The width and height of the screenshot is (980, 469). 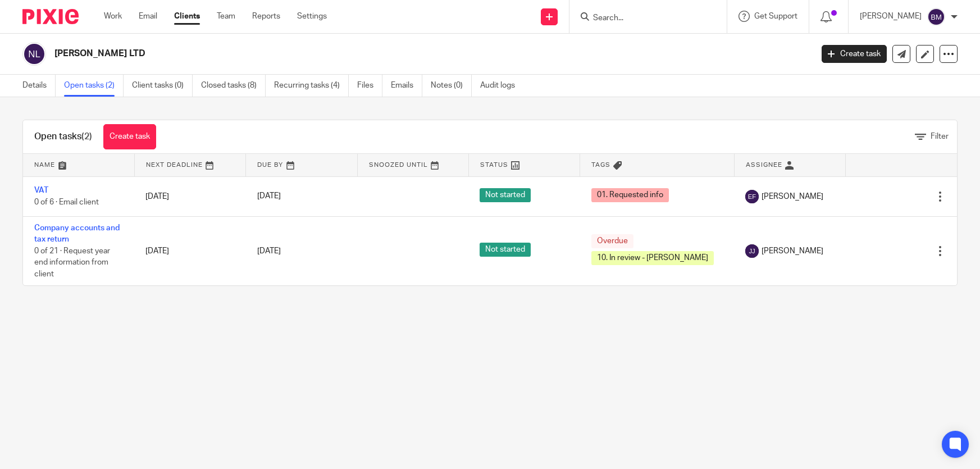 What do you see at coordinates (233, 85) in the screenshot?
I see `a: Closed tasks (8)` at bounding box center [233, 85].